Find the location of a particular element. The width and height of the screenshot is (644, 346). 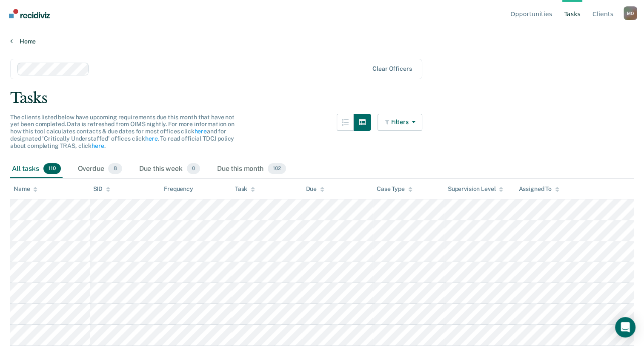

span: 8 is located at coordinates (115, 168).